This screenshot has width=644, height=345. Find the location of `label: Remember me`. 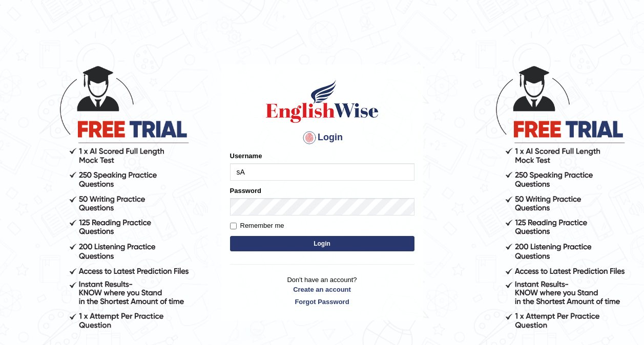

label: Remember me is located at coordinates (257, 226).